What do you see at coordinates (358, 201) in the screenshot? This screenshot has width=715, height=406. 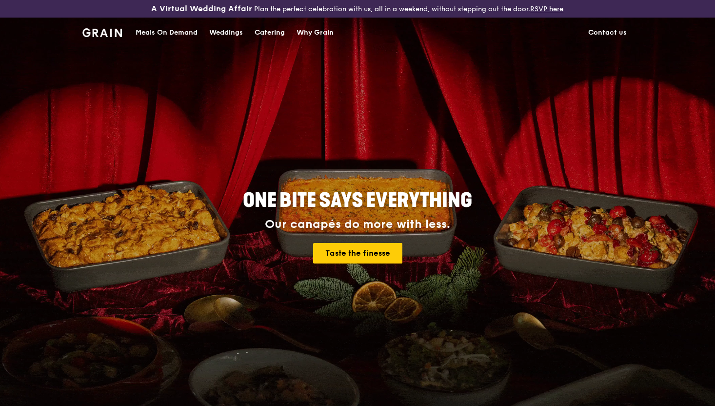 I see `span: ONE BITE SAYS EVERYTHING` at bounding box center [358, 201].